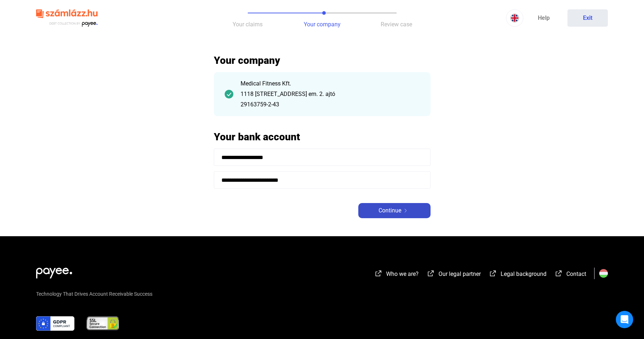 The image size is (644, 339). Describe the element at coordinates (247, 24) in the screenshot. I see `span: Your claims` at that location.